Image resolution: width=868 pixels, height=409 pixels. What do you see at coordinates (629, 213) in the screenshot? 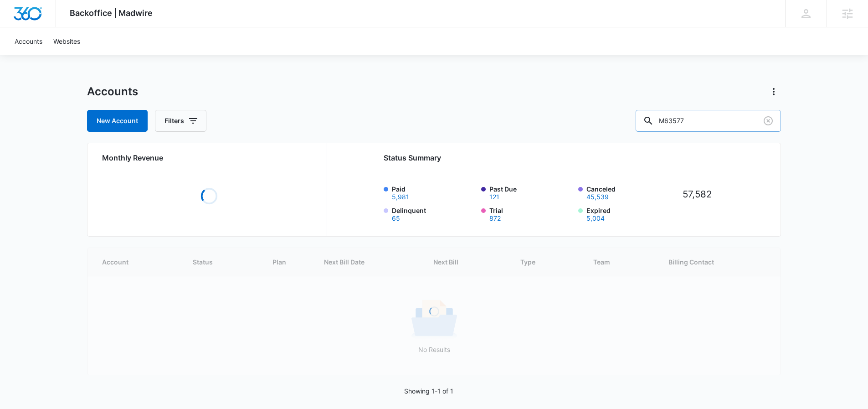
I see `label: Expired` at bounding box center [629, 213].